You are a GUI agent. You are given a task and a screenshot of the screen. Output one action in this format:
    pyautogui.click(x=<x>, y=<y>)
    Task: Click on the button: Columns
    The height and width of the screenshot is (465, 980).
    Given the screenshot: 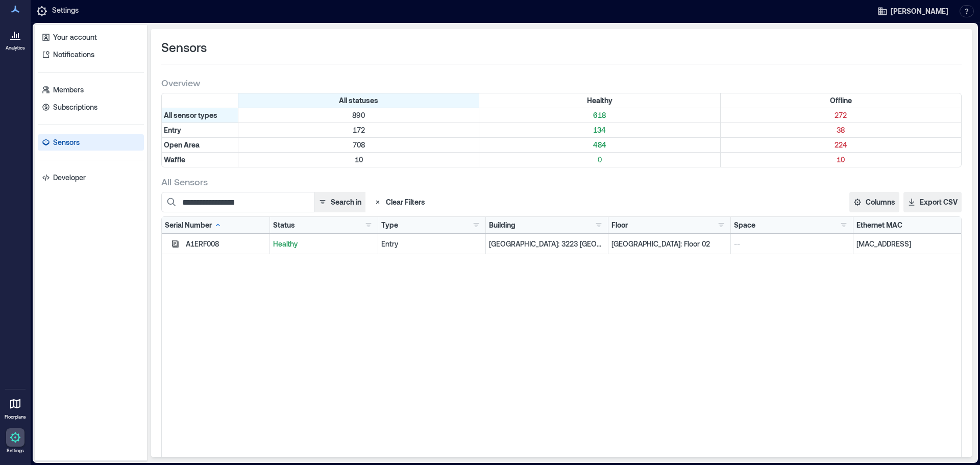 What is the action you would take?
    pyautogui.click(x=875, y=202)
    